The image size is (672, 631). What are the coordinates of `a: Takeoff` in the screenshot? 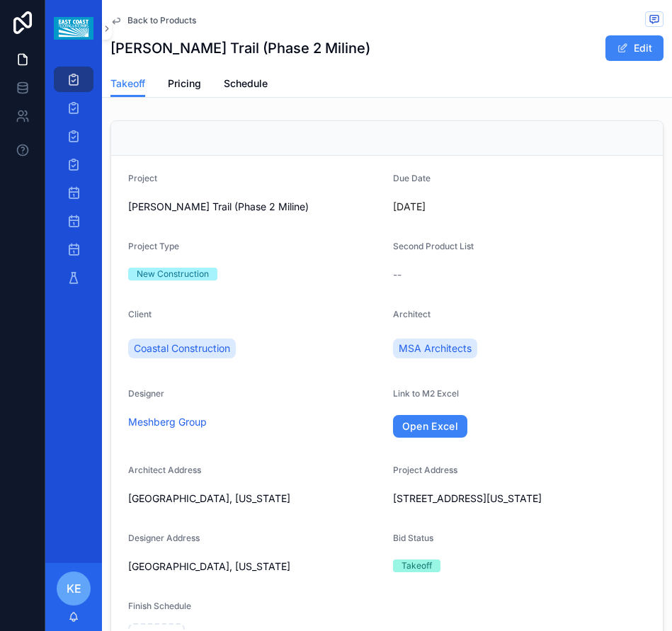 It's located at (128, 84).